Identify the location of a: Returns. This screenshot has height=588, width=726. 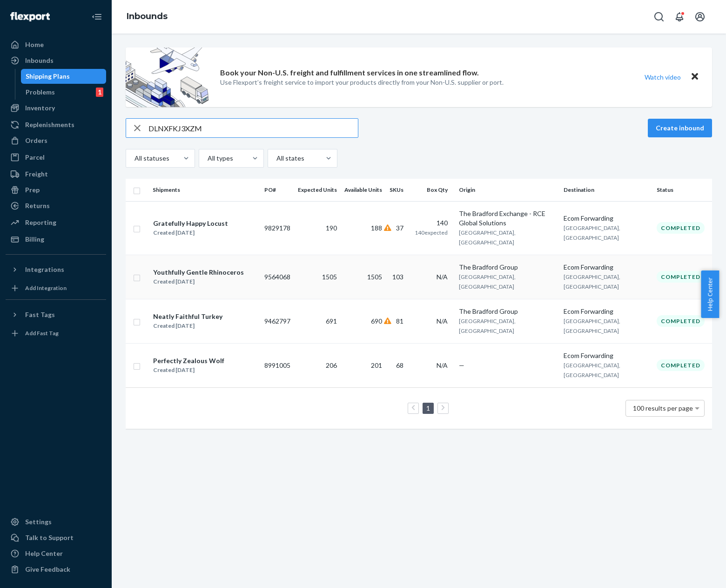
(56, 206).